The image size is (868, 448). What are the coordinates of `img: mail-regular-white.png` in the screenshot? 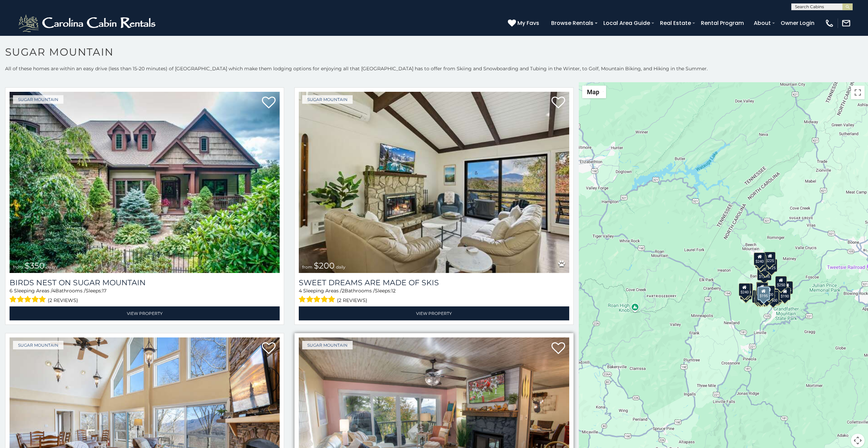 It's located at (847, 23).